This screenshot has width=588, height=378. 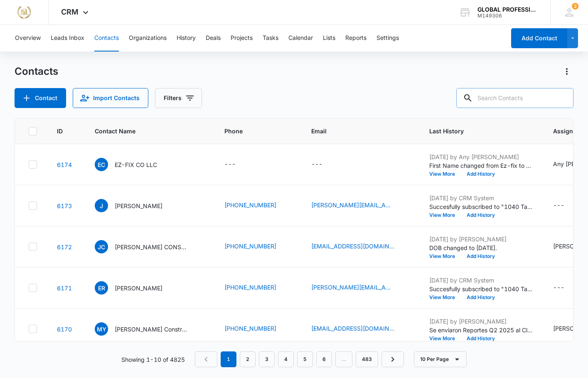 What do you see at coordinates (354, 131) in the screenshot?
I see `span: Email` at bounding box center [354, 131].